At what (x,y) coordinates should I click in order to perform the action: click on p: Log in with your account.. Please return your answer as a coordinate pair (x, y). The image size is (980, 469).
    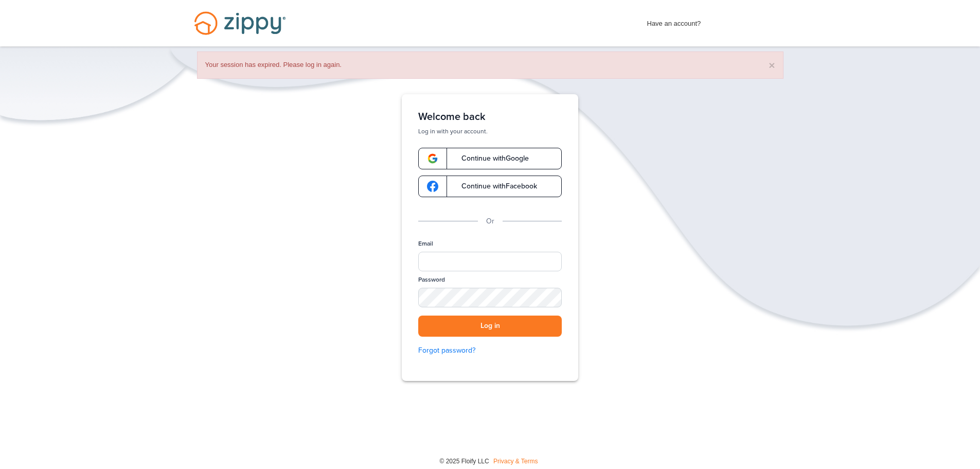
    Looking at the image, I should click on (490, 132).